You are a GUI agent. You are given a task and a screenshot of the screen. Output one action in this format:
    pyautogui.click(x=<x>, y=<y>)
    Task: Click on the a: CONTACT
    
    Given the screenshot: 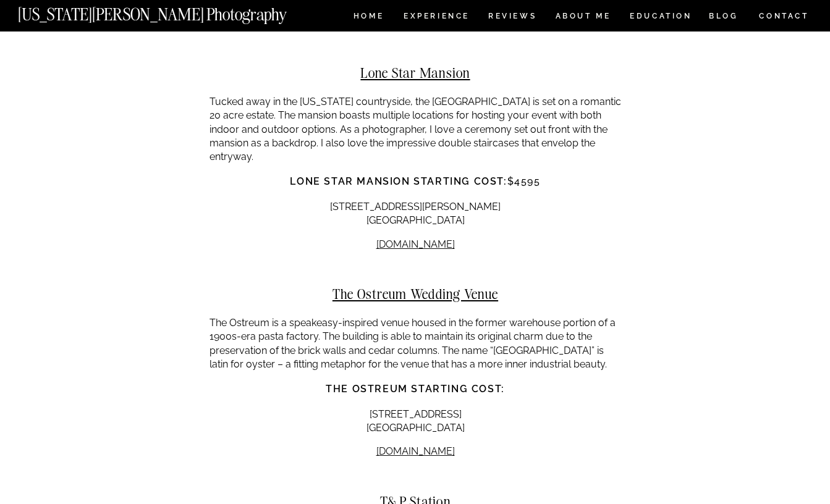 What is the action you would take?
    pyautogui.click(x=783, y=16)
    